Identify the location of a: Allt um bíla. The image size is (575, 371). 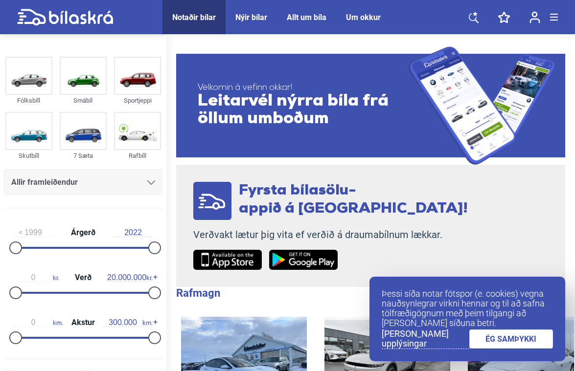
(306, 17).